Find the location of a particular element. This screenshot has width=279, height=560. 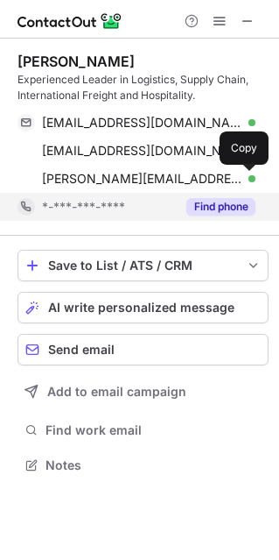

button: save-profile-one-click is located at coordinates (143, 265).